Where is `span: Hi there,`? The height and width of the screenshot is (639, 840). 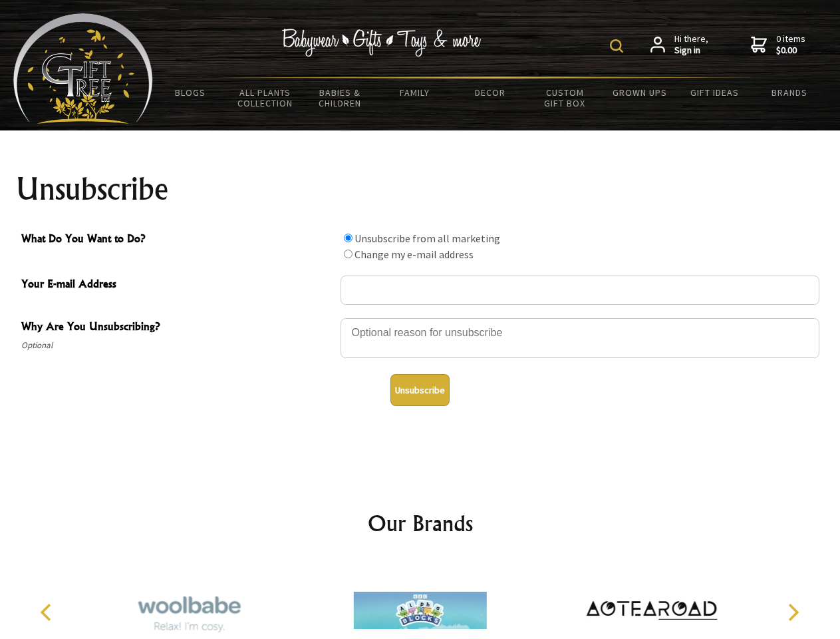 span: Hi there, is located at coordinates (691, 45).